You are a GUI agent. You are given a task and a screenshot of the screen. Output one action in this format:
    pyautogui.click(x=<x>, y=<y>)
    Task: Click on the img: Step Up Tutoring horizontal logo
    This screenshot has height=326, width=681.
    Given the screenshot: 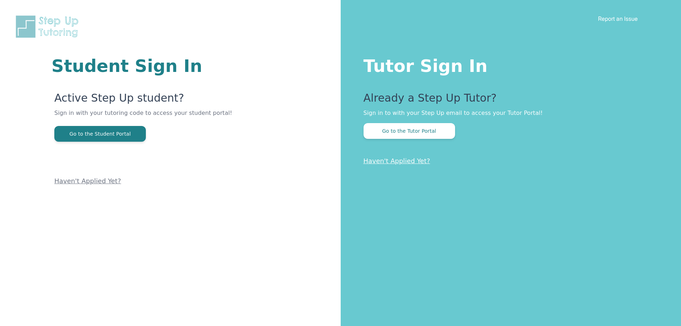 What is the action you would take?
    pyautogui.click(x=49, y=26)
    